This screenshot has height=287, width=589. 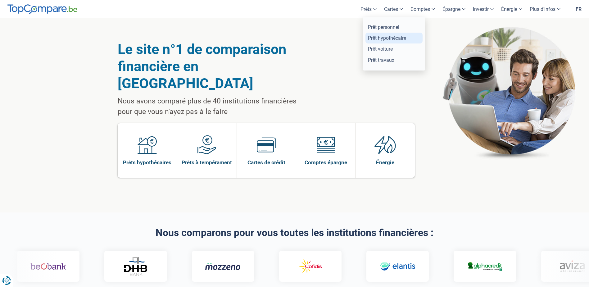 I want to click on a: Prêt travaux, so click(x=394, y=60).